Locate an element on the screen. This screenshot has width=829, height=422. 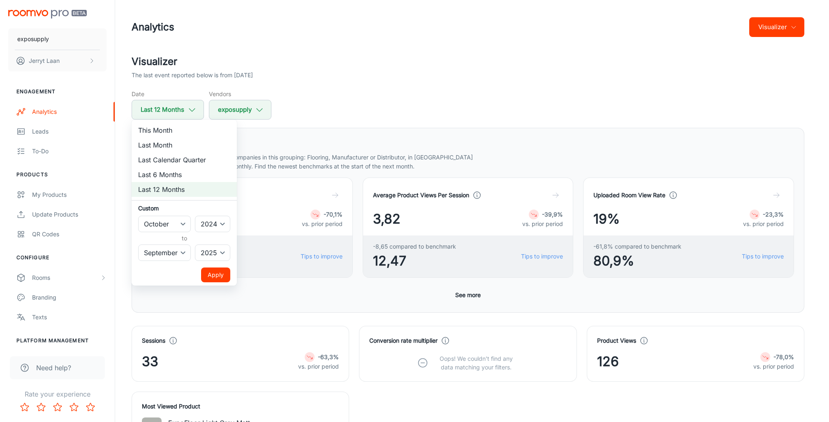
li: Last 12 Months is located at coordinates (184, 190).